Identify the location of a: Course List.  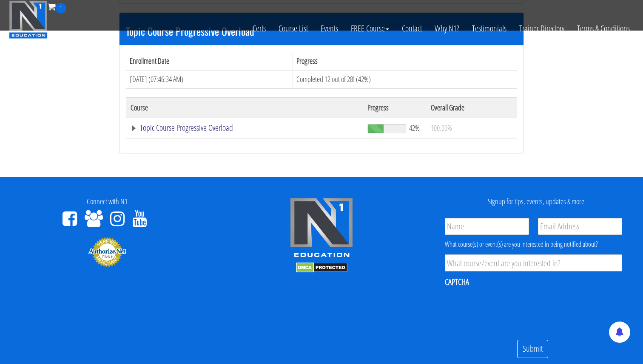
(293, 29).